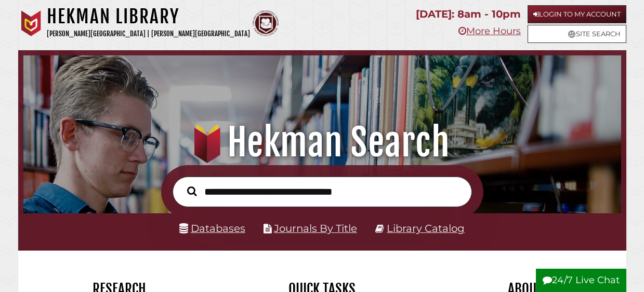  Describe the element at coordinates (576, 14) in the screenshot. I see `a: Login to My Account` at that location.